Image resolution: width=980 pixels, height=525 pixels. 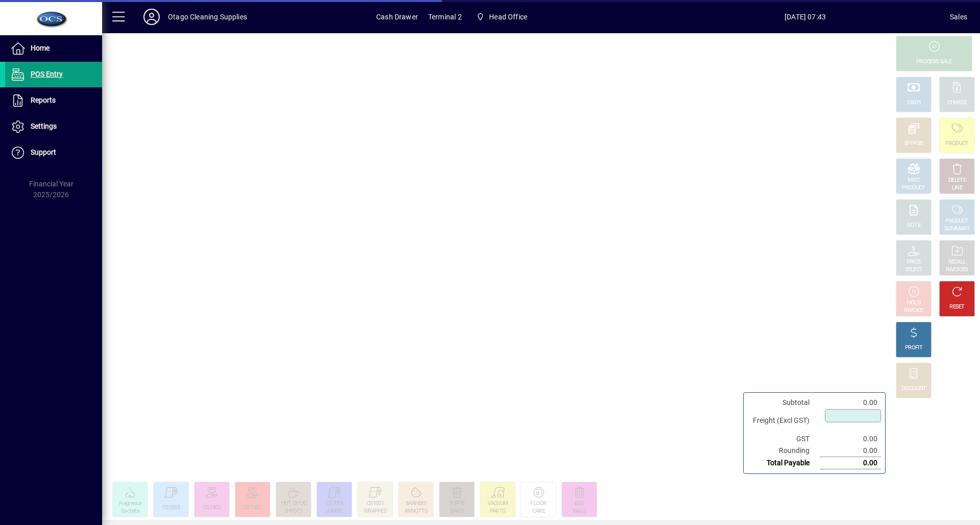 I want to click on a: Home, so click(x=54, y=48).